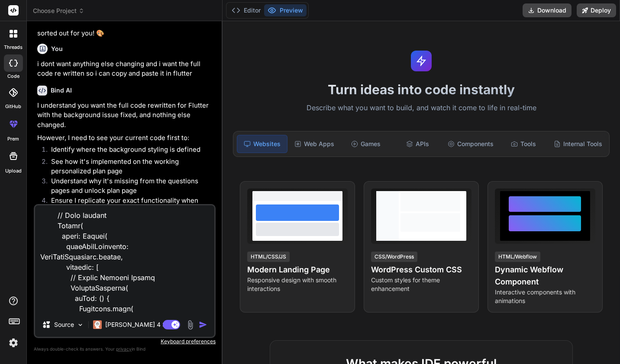 The width and height of the screenshot is (620, 364). I want to click on p: Custom styles for theme enhancement, so click(421, 285).